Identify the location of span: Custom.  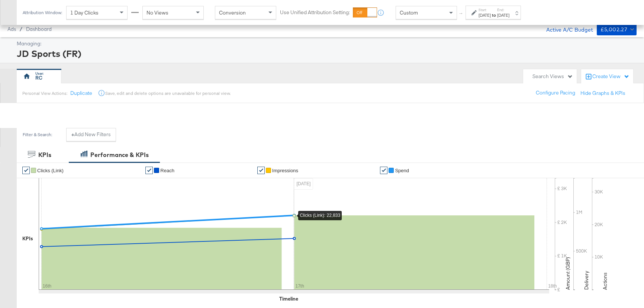
(409, 13).